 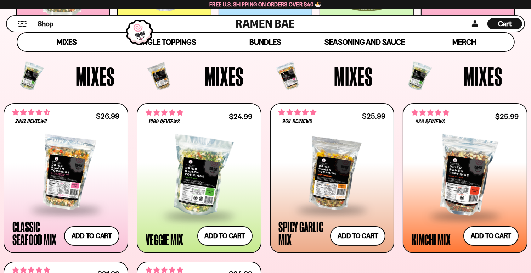 I want to click on a: Merch, so click(x=464, y=42).